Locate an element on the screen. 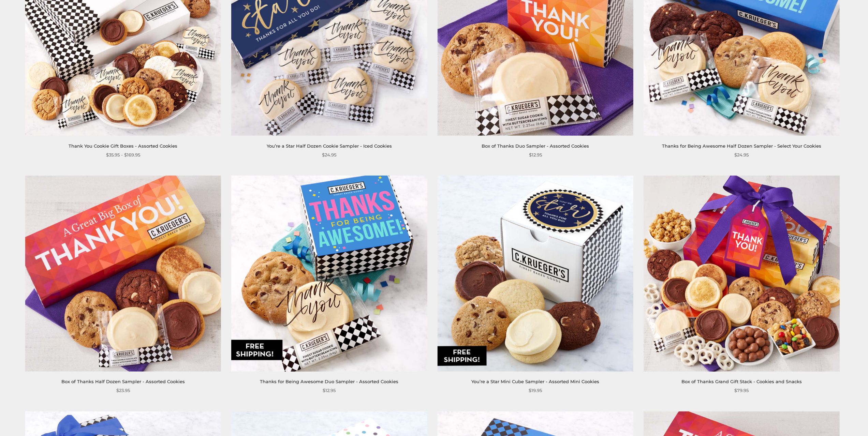 The height and width of the screenshot is (436, 868). a: You’re a Star Half Dozen Cookie Sampler - Iced Cookies is located at coordinates (329, 146).